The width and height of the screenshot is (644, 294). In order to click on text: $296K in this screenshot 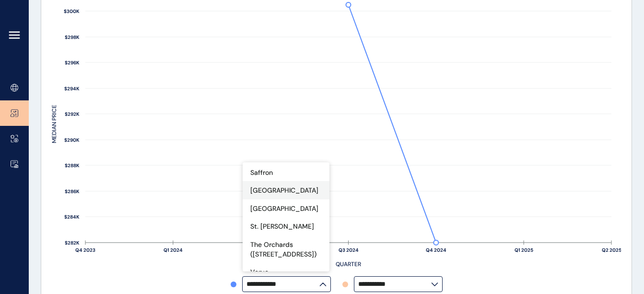, I will do `click(72, 62)`.